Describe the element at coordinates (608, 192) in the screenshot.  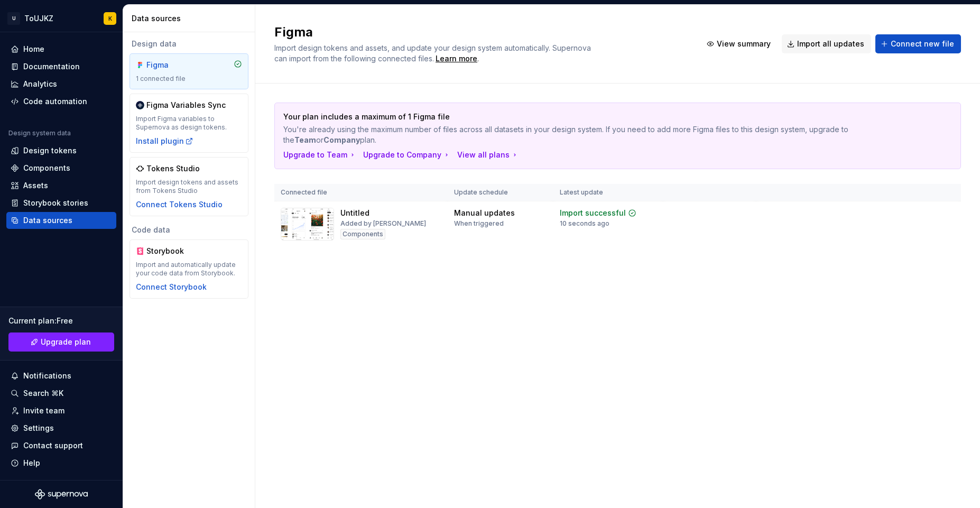
I see `th: Latest update` at that location.